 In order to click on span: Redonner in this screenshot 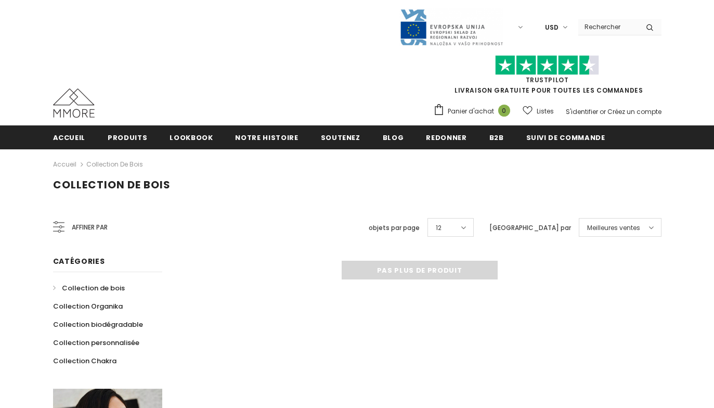, I will do `click(446, 137)`.